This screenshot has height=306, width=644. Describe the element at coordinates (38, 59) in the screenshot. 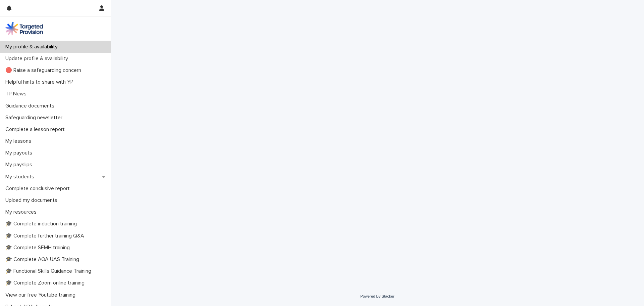

I see `p: Update profile & availability` at that location.